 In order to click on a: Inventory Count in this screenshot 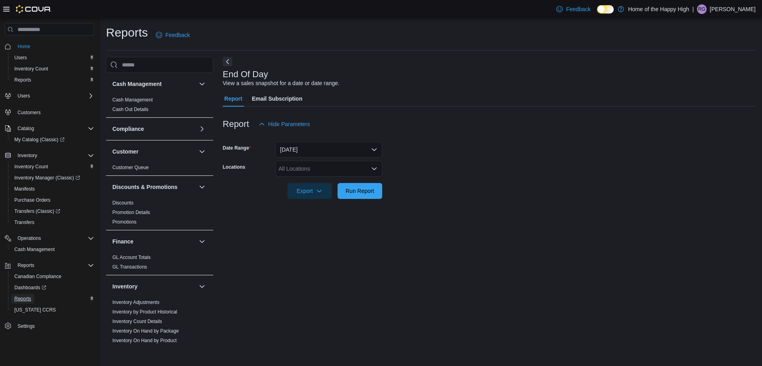, I will do `click(31, 69)`.